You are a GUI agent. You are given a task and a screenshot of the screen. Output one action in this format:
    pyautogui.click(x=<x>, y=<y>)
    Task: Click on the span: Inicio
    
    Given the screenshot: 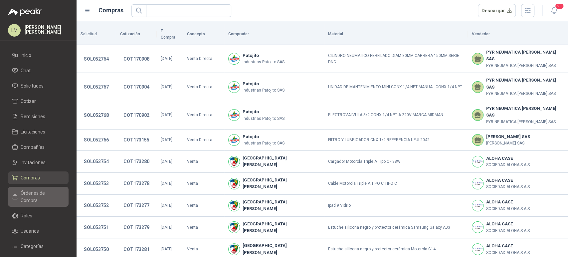 What is the action you would take?
    pyautogui.click(x=26, y=55)
    